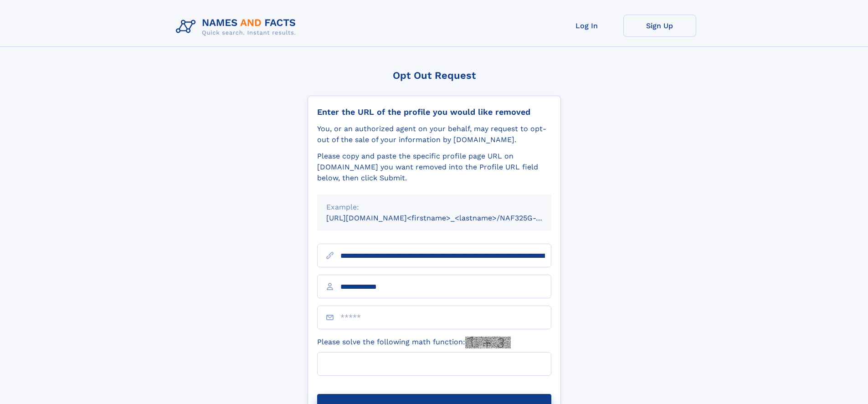  Describe the element at coordinates (434, 134) in the screenshot. I see `div: You, or an authorized agent on your behalf, may request to opt-out of the sale of your informatio...` at that location.